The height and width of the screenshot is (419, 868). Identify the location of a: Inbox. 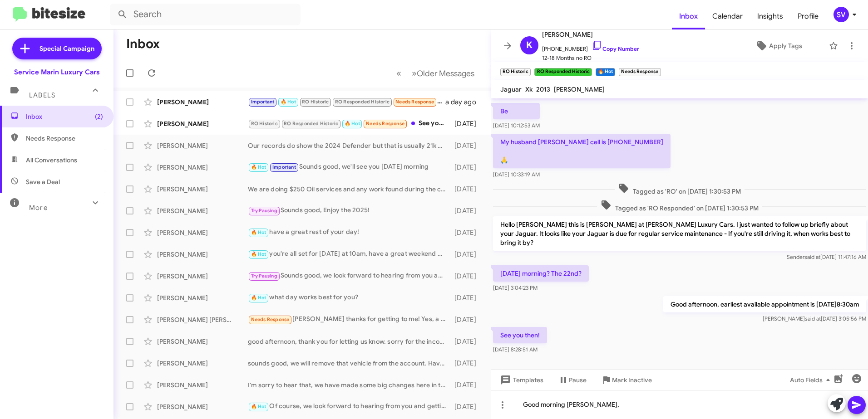
(689, 16).